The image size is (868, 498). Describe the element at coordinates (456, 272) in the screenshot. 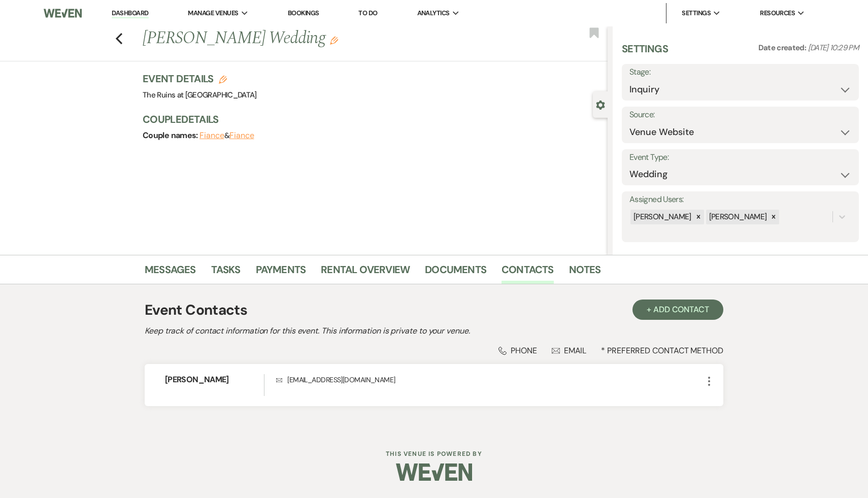

I see `a: Documents` at that location.